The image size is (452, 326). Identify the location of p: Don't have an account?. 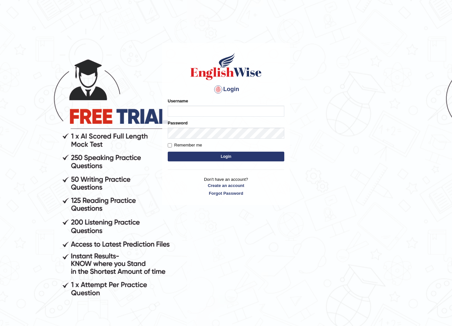
(226, 186).